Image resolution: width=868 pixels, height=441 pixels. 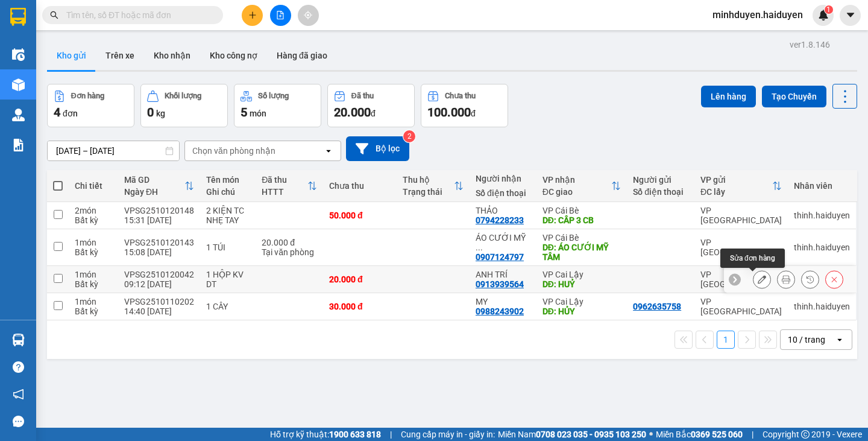 I want to click on div: VPSG2510120143, so click(x=159, y=242).